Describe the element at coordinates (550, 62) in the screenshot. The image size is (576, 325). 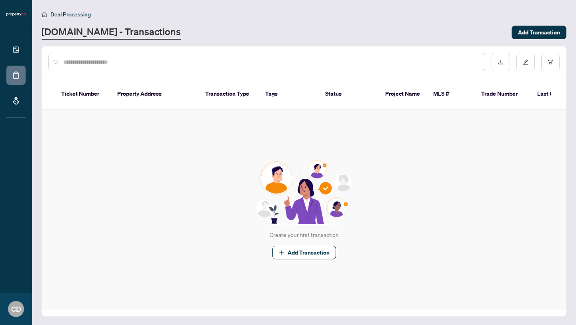
I see `span: filter` at that location.